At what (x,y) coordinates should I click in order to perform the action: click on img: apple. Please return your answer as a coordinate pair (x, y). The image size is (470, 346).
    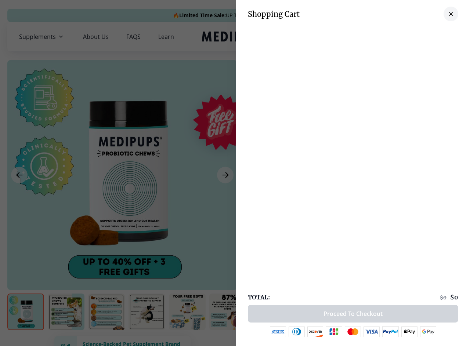
    Looking at the image, I should click on (409, 332).